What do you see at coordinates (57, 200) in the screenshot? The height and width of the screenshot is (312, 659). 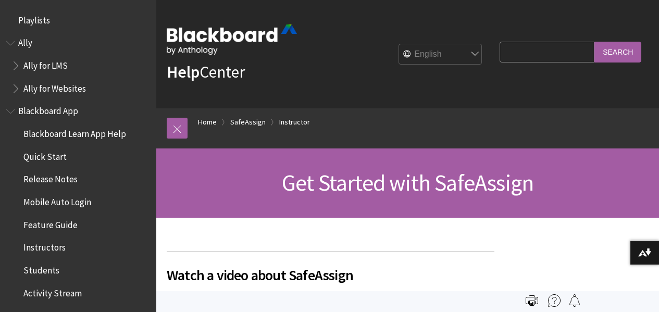 I see `span: Mobile Auto Login` at bounding box center [57, 200].